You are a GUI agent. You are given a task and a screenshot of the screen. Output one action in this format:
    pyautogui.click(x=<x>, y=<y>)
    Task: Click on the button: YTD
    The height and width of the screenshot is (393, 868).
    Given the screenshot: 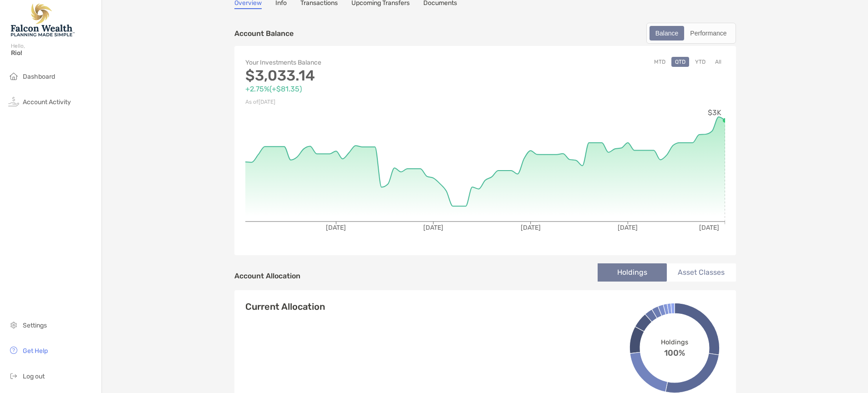 What is the action you would take?
    pyautogui.click(x=700, y=62)
    